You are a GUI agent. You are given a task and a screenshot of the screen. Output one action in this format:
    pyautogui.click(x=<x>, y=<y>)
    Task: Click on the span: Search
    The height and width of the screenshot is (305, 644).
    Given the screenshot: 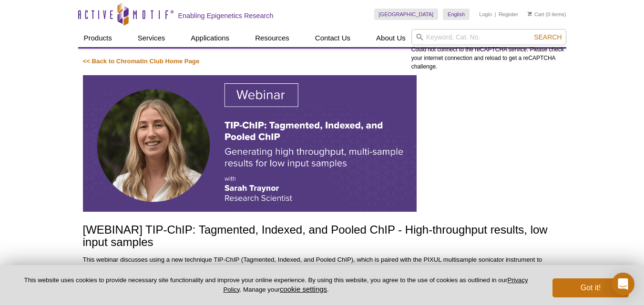 What is the action you would take?
    pyautogui.click(x=547, y=37)
    